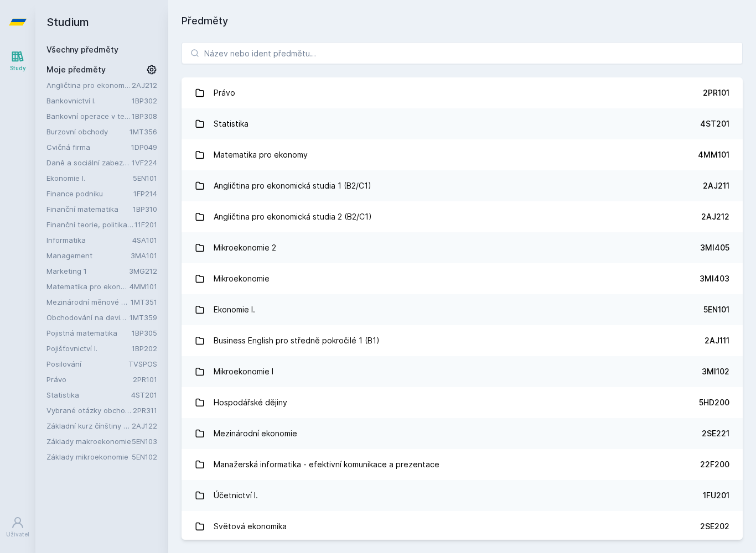  Describe the element at coordinates (462, 279) in the screenshot. I see `a: Mikroekonomie 3MI403` at that location.